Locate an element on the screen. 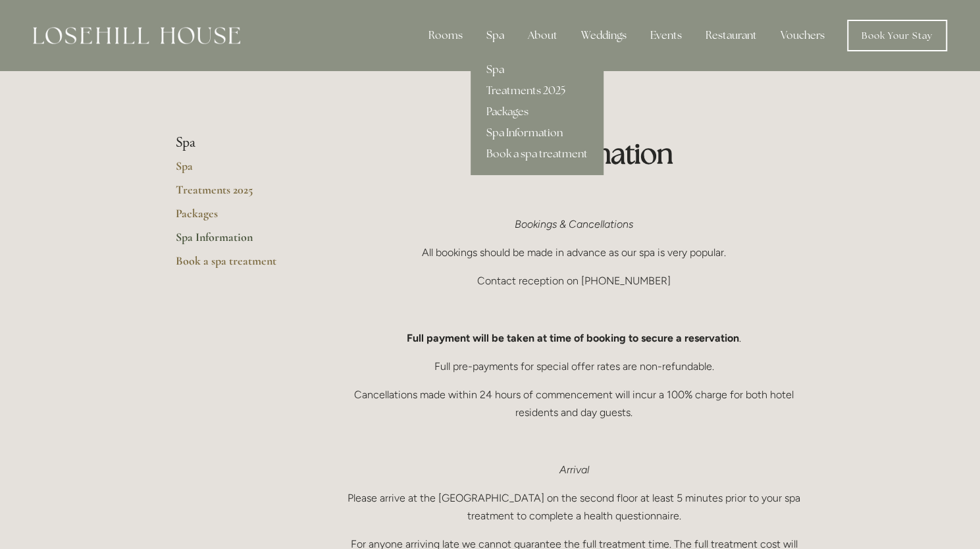  div: Rooms is located at coordinates (445, 35).